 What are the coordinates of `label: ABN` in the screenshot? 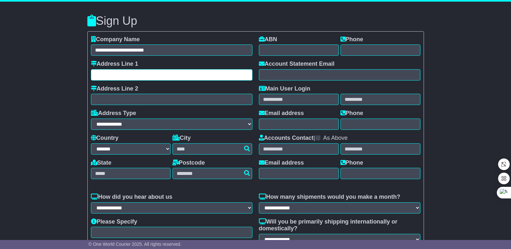 It's located at (268, 40).